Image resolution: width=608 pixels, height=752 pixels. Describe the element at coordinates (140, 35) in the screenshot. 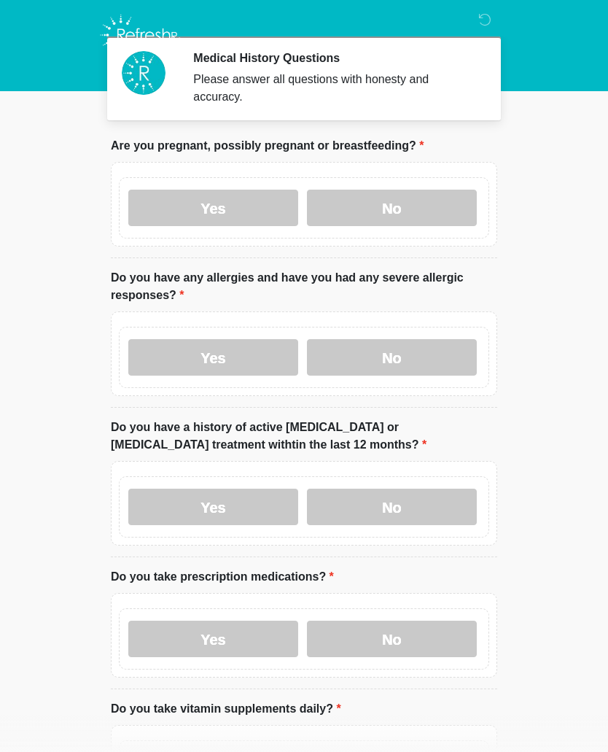

I see `img: Refresh RX Logo` at that location.